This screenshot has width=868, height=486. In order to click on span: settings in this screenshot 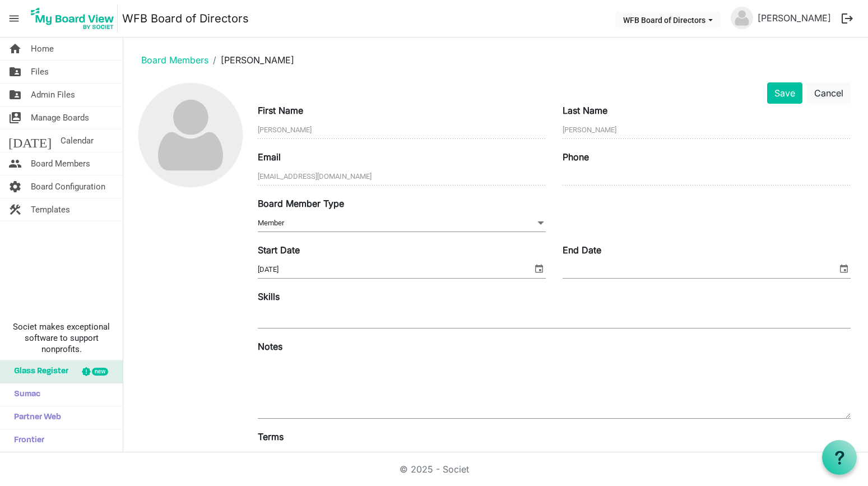, I will do `click(15, 186)`.